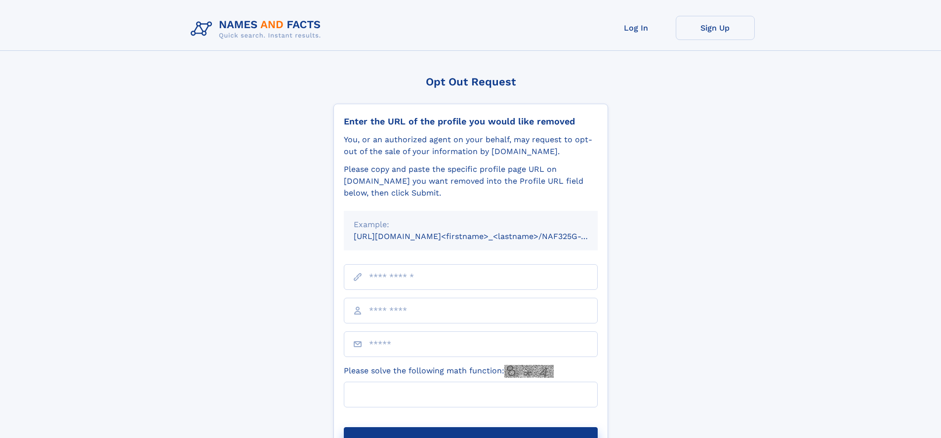 Image resolution: width=941 pixels, height=438 pixels. What do you see at coordinates (715, 28) in the screenshot?
I see `a: Sign Up` at bounding box center [715, 28].